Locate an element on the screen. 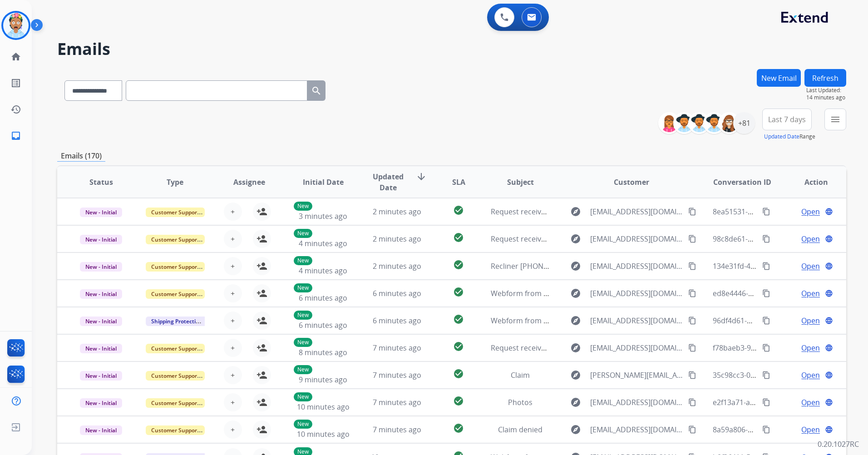 The height and width of the screenshot is (455, 868). span: 8ea51531-911b-4fb8-a4f7-acead986a75d is located at coordinates (781, 212).